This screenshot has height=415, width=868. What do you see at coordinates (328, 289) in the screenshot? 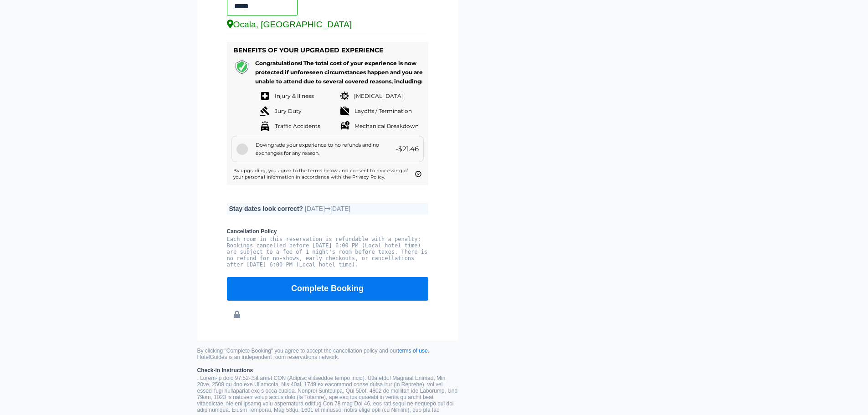
I see `button: Complete Booking` at bounding box center [328, 289].